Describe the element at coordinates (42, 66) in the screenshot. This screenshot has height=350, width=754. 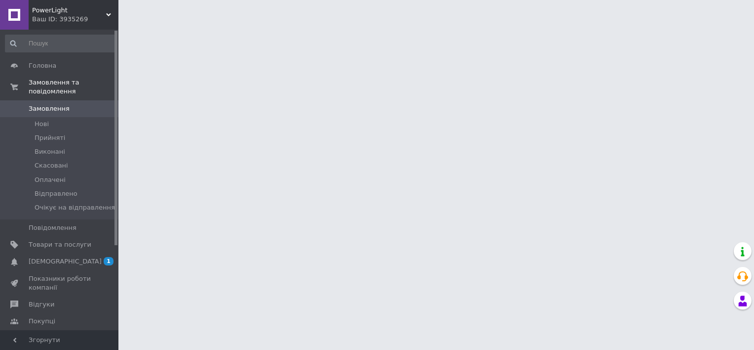
I see `span: Головна` at that location.